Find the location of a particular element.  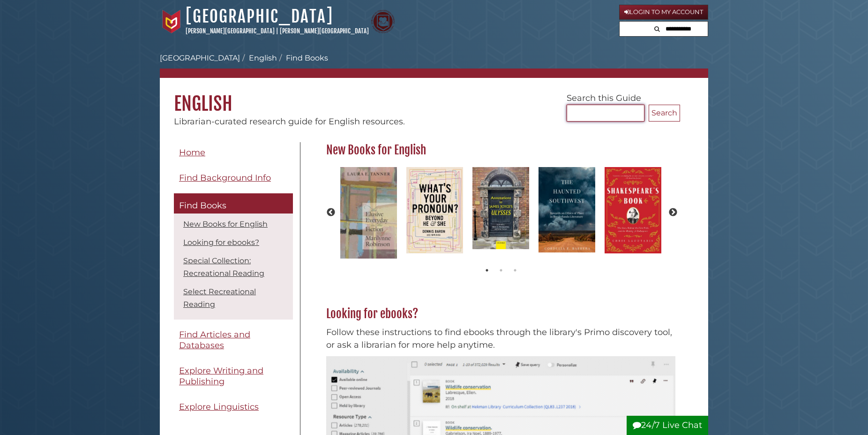

a: Find Background Info is located at coordinates (233, 178).